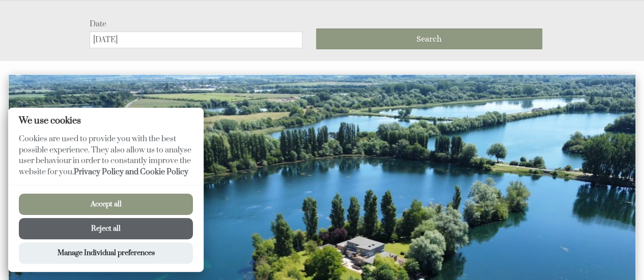  Describe the element at coordinates (196, 40) in the screenshot. I see `input: Arrival Date` at that location.